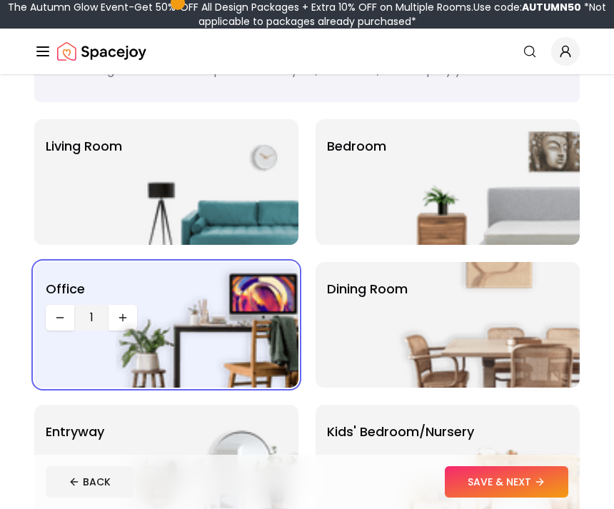 This screenshot has width=614, height=509. I want to click on a: Spacejoy, so click(101, 51).